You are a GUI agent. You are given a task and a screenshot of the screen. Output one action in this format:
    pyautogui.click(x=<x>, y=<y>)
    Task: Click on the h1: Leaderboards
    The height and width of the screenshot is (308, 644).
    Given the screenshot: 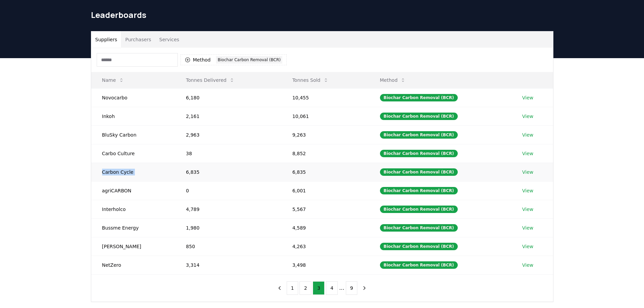 What is the action you would take?
    pyautogui.click(x=322, y=15)
    